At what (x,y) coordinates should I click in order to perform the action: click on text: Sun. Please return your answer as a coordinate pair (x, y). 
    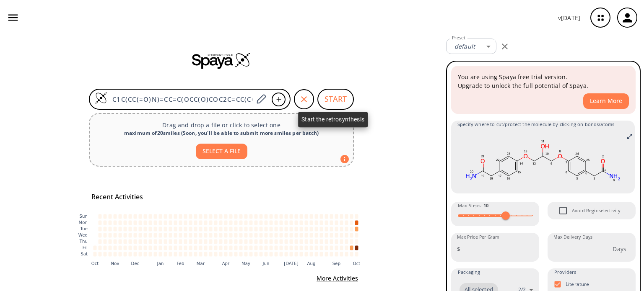
    Looking at the image, I should click on (83, 216).